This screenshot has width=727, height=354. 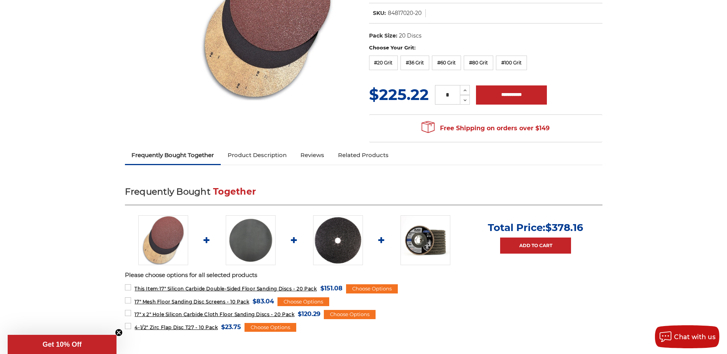 What do you see at coordinates (694, 337) in the screenshot?
I see `span: Chat with us` at bounding box center [694, 337].